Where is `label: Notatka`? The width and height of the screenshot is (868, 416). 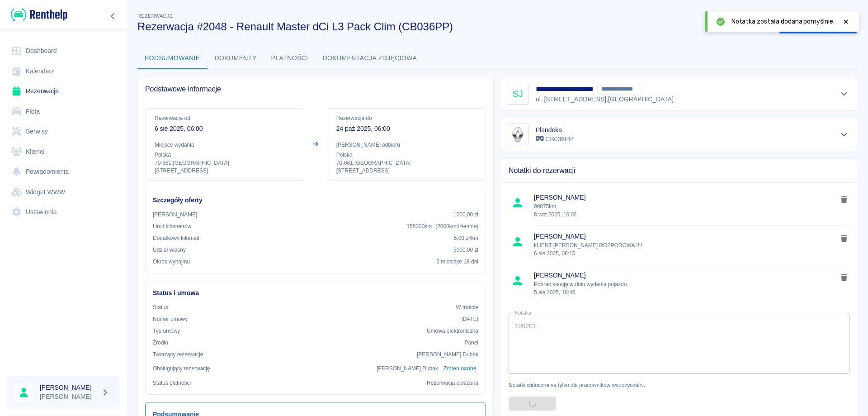
label: Notatka is located at coordinates (523, 313).